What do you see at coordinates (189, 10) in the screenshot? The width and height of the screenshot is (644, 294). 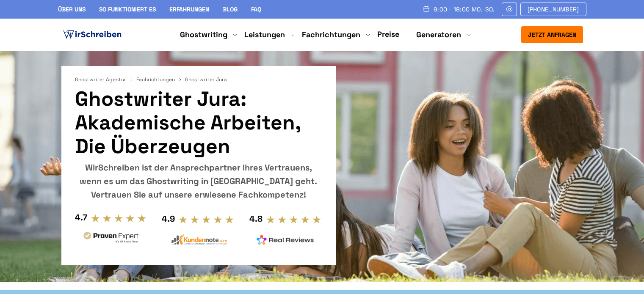 I see `a: Erfahrungen` at bounding box center [189, 10].